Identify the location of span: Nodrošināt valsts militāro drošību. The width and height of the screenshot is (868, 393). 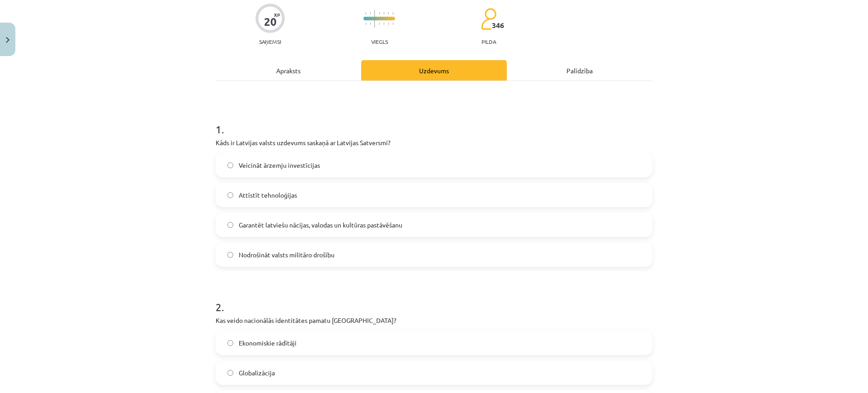
(286, 254).